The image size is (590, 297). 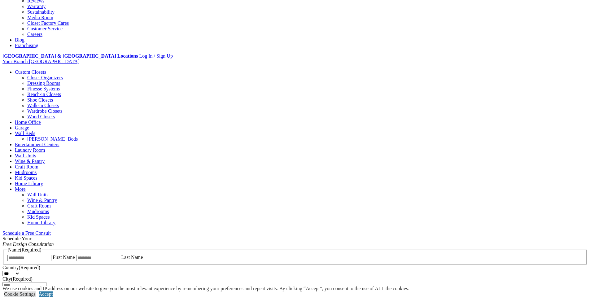 I want to click on a: Customer Service, so click(x=45, y=29).